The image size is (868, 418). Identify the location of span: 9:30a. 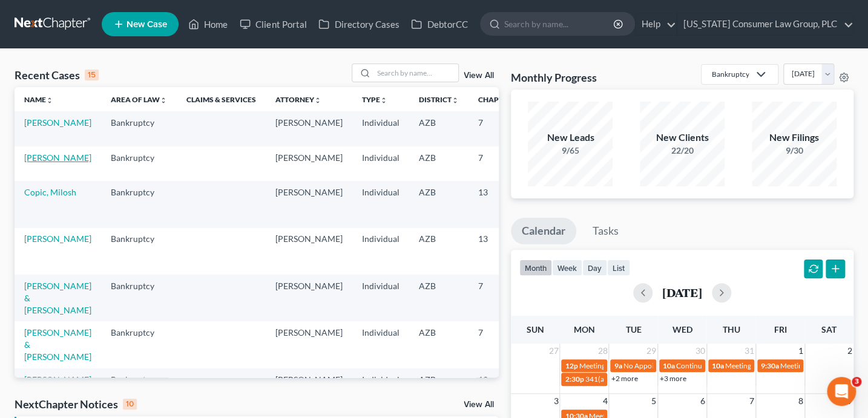
(770, 366).